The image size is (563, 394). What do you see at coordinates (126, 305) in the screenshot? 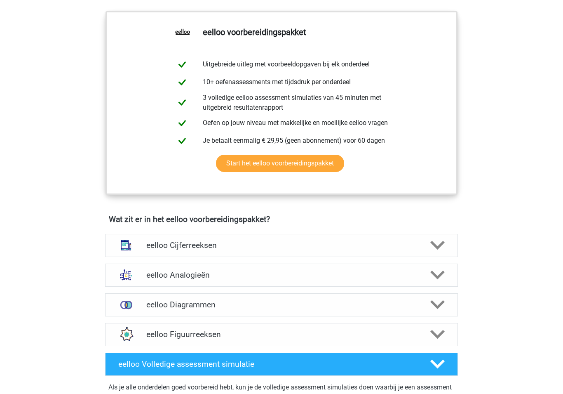
I see `img: venn diagrammen` at bounding box center [126, 305].